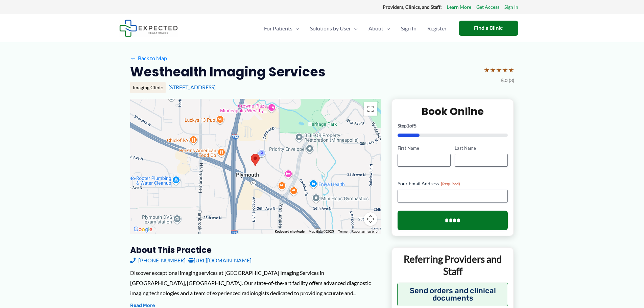 The height and width of the screenshot is (308, 644). Describe the element at coordinates (453, 265) in the screenshot. I see `p: Referring Providers and Staff` at that location.